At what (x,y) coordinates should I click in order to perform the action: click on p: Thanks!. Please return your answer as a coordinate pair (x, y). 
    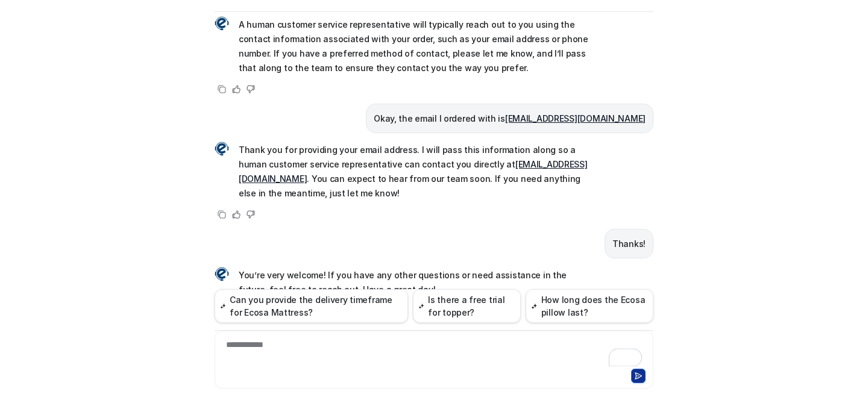
    Looking at the image, I should click on (629, 244).